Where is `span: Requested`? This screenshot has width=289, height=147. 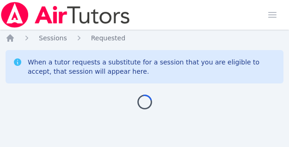
span: Requested is located at coordinates (108, 38).